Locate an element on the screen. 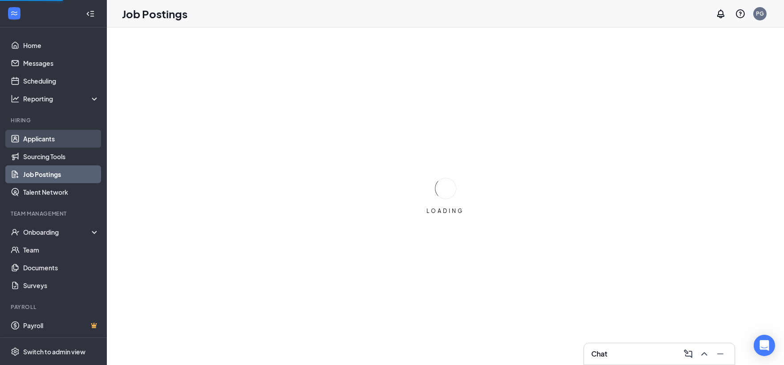  div: Team Management is located at coordinates (54, 214).